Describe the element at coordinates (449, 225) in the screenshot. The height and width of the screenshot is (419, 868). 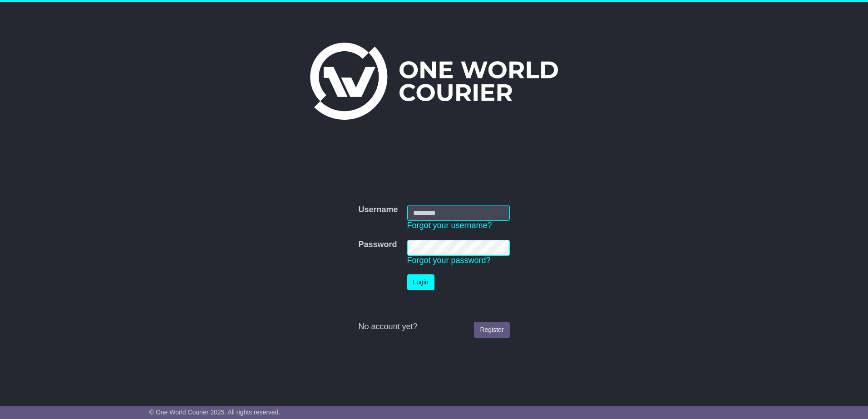
I see `a: Forgot your username?` at that location.